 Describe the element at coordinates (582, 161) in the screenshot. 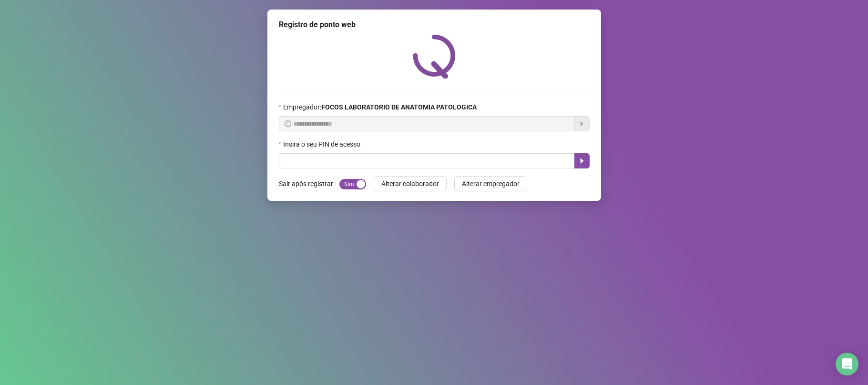

I see `span: caret-right` at that location.